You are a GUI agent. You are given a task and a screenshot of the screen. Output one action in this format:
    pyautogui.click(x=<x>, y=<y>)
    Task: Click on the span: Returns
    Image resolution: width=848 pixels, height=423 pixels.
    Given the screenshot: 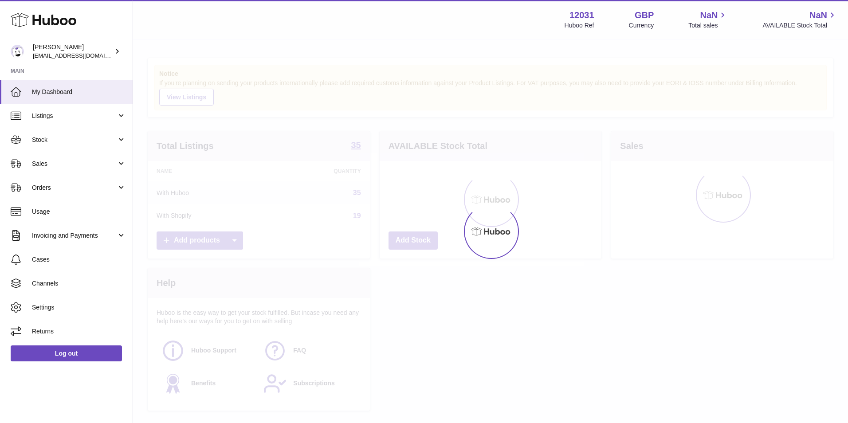 What is the action you would take?
    pyautogui.click(x=79, y=331)
    